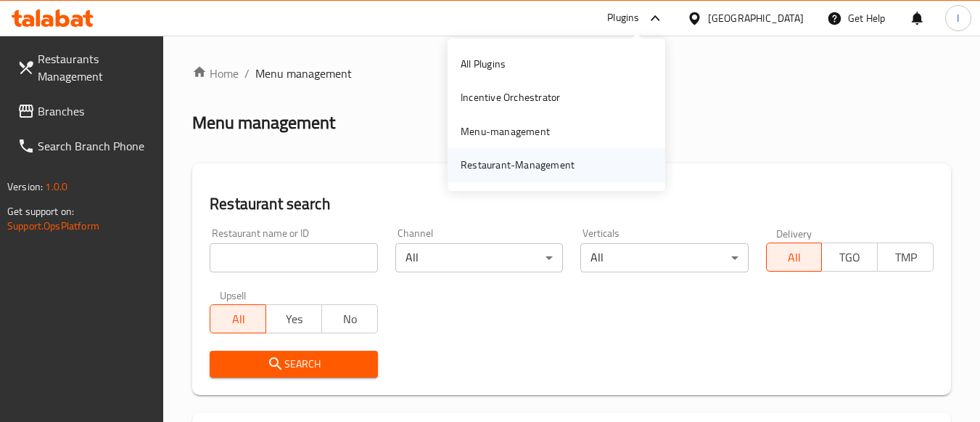  What do you see at coordinates (294, 319) in the screenshot?
I see `button: Yes` at bounding box center [294, 319].